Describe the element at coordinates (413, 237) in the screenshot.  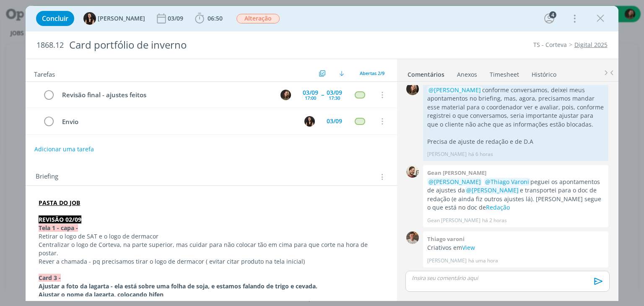
I see `img: T` at that location.